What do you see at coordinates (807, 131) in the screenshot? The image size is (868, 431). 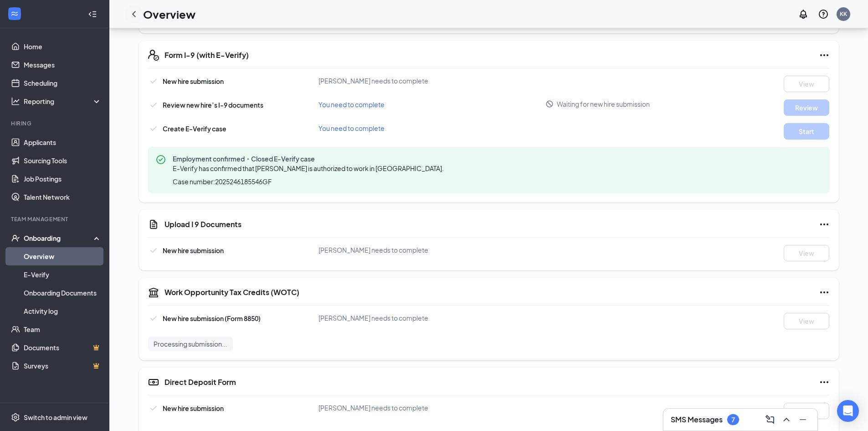 I see `button: Start` at bounding box center [807, 131].